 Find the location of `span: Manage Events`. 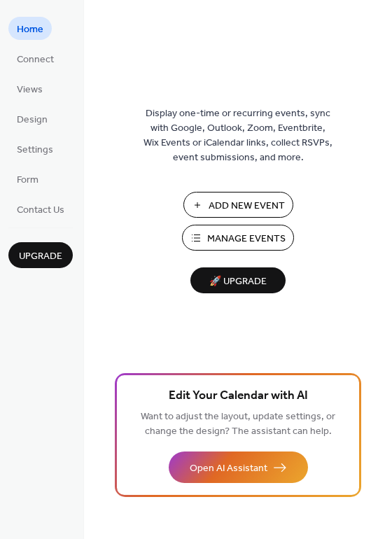

span: Manage Events is located at coordinates (246, 239).